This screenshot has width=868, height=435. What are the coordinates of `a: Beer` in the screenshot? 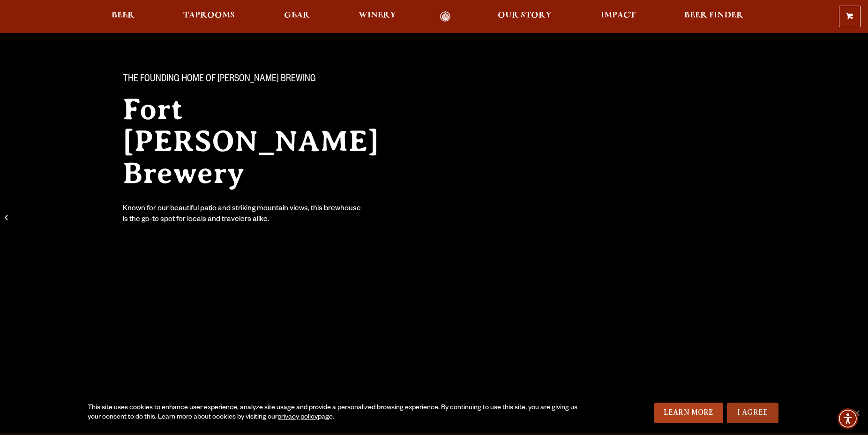 It's located at (123, 16).